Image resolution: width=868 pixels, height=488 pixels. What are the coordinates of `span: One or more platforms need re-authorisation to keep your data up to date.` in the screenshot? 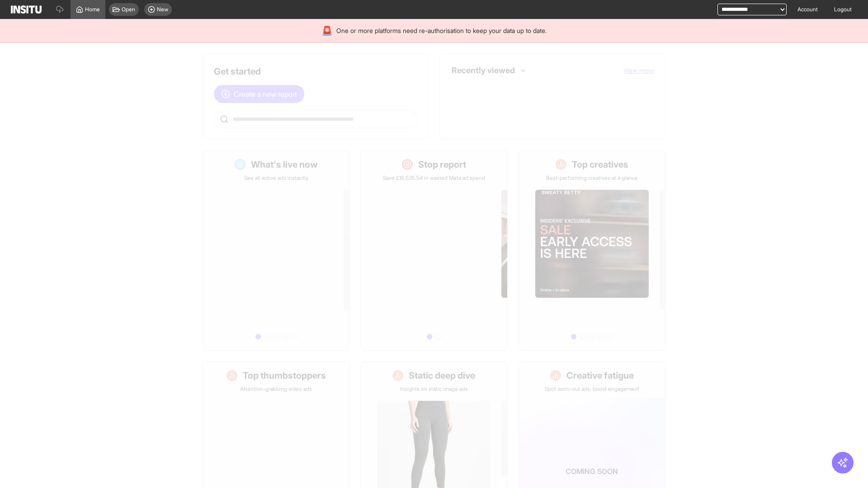 It's located at (441, 30).